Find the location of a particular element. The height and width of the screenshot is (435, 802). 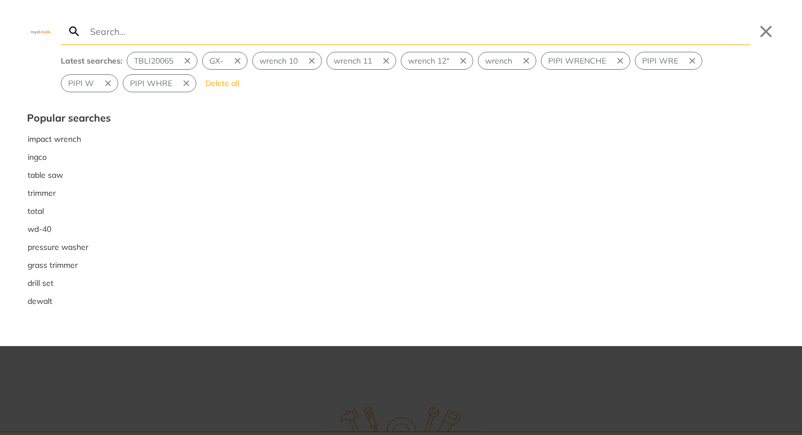

span: PIPI WRENCHE is located at coordinates (577, 61).